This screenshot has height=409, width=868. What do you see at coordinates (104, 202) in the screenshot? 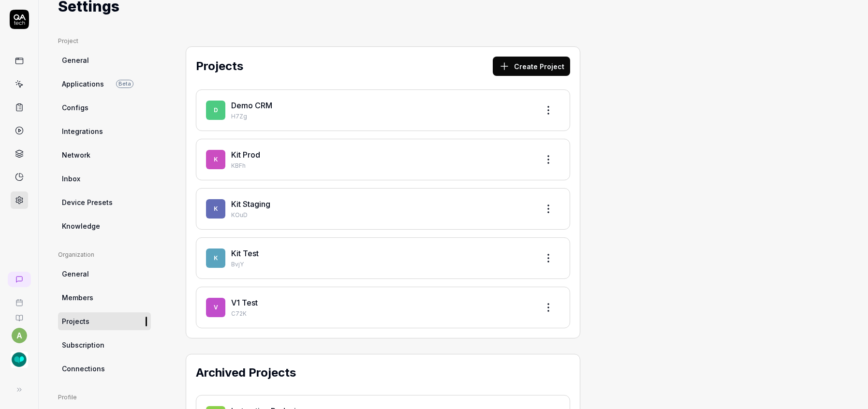
I see `a: Device Presets` at bounding box center [104, 202].